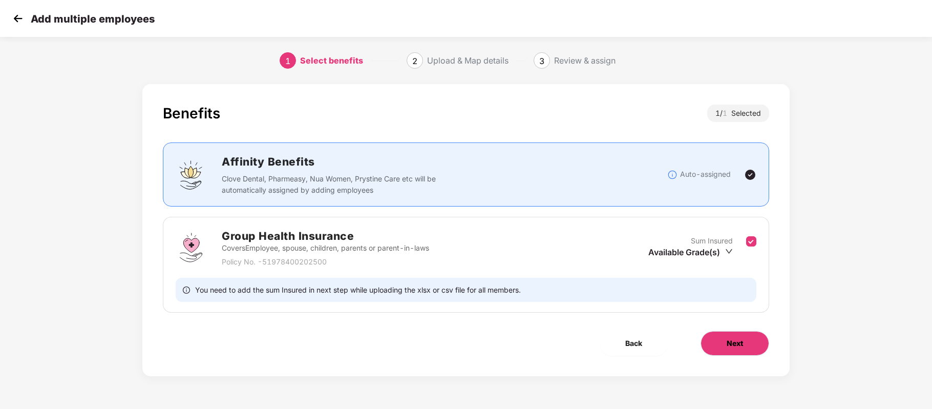  I want to click on p: Clove Dental, Pharmeasy, Nua Women, Prystine Care etc will be automatically assigned by adding em..., so click(332, 184).